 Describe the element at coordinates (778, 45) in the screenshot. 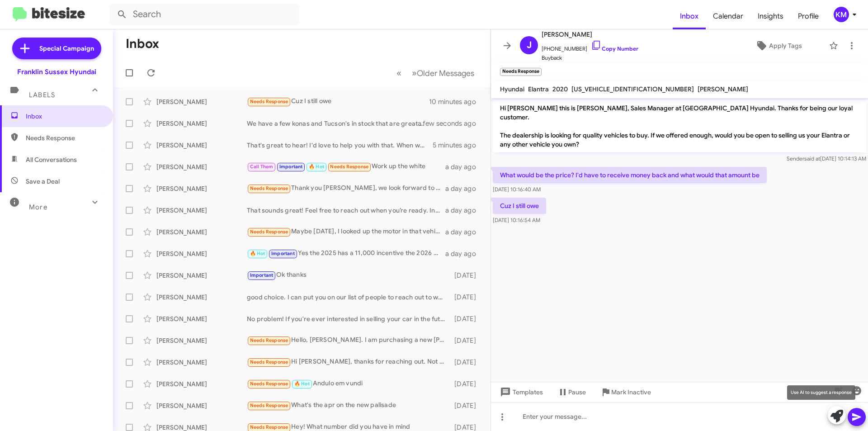

I see `button: Apply Tags` at that location.